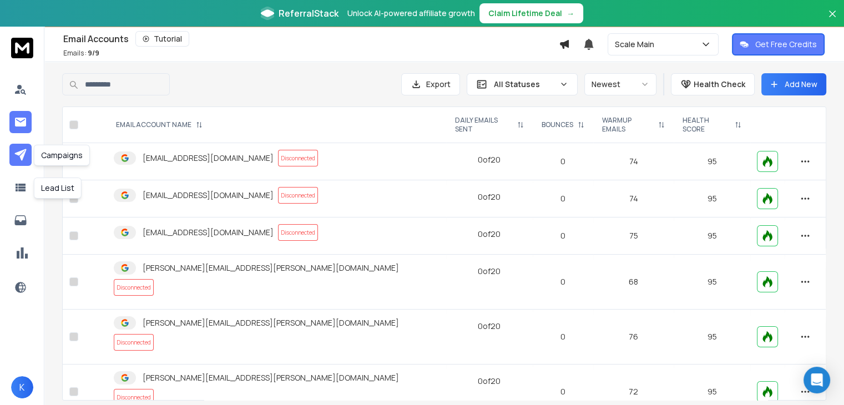 The width and height of the screenshot is (844, 405). Describe the element at coordinates (719, 84) in the screenshot. I see `p: Health Check` at that location.